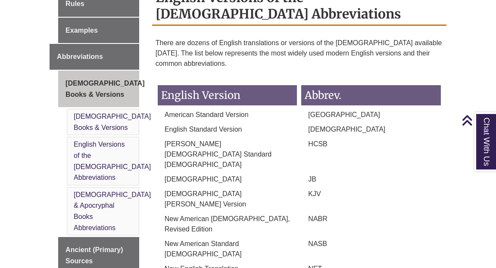 Image resolution: width=496 pixels, height=268 pixels. What do you see at coordinates (371, 244) in the screenshot?
I see `p: NASB` at bounding box center [371, 244].